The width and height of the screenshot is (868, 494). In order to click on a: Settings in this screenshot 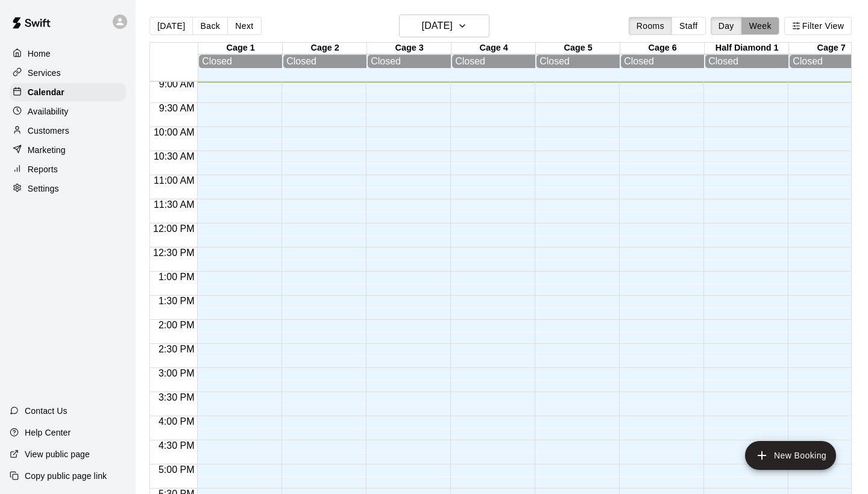, I will do `click(68, 188)`.